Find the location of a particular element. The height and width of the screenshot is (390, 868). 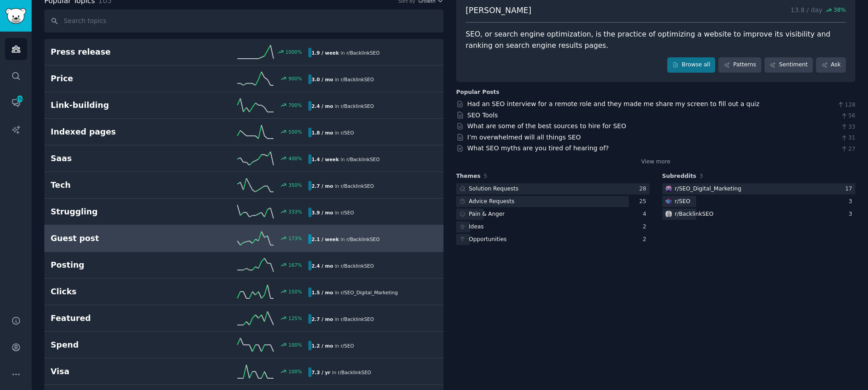

b: 3.9 / mo is located at coordinates (322, 213).